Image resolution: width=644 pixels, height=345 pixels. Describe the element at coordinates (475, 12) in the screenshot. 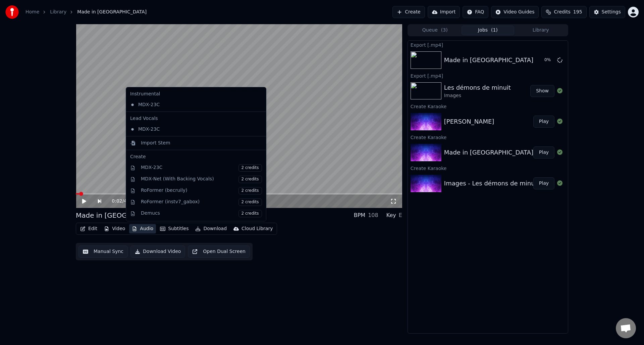

I see `button: FAQ` at that location.